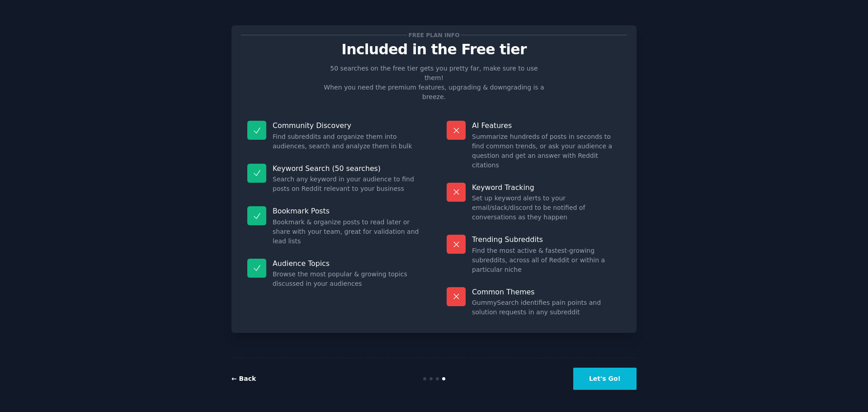 This screenshot has height=412, width=868. Describe the element at coordinates (346, 184) in the screenshot. I see `dd: Search any keyword in your audience to find posts on Reddit relevant to your business` at that location.